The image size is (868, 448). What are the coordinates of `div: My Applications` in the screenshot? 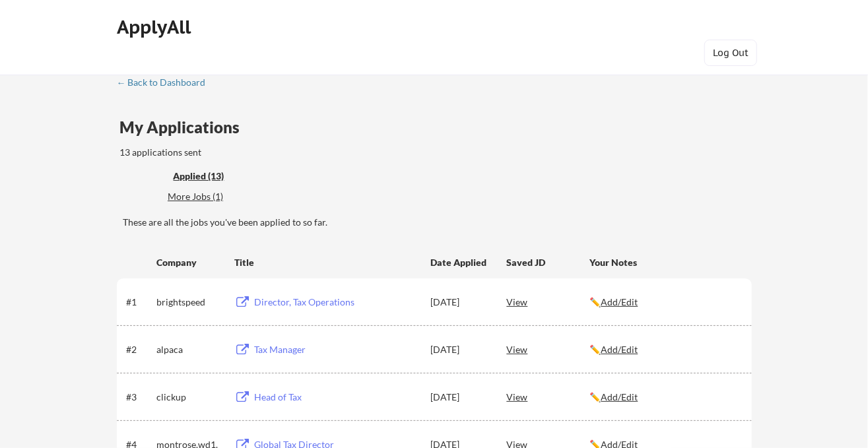 It's located at (186, 127).